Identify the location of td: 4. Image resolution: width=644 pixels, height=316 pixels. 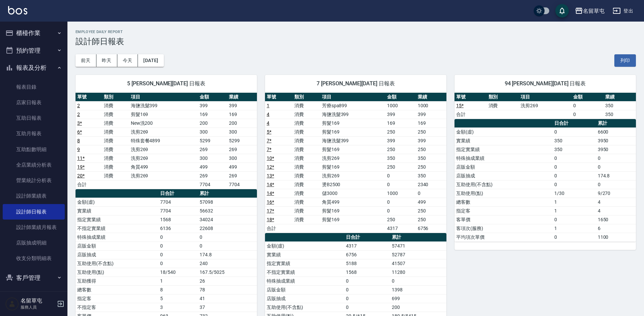
(616, 211).